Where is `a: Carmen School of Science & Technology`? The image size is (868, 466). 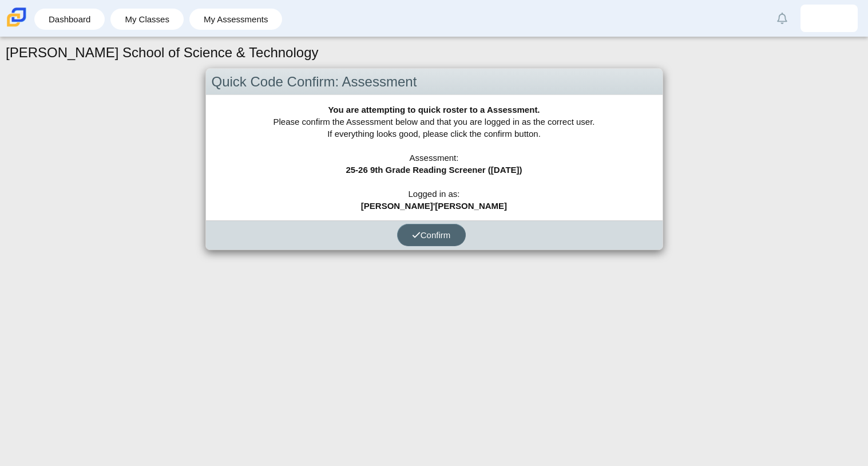 a: Carmen School of Science & Technology is located at coordinates (17, 26).